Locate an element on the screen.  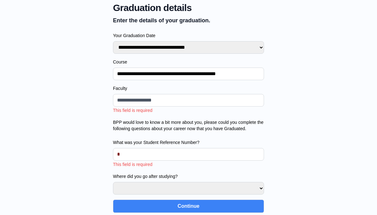
label: Where did you go after studying? is located at coordinates (188, 176).